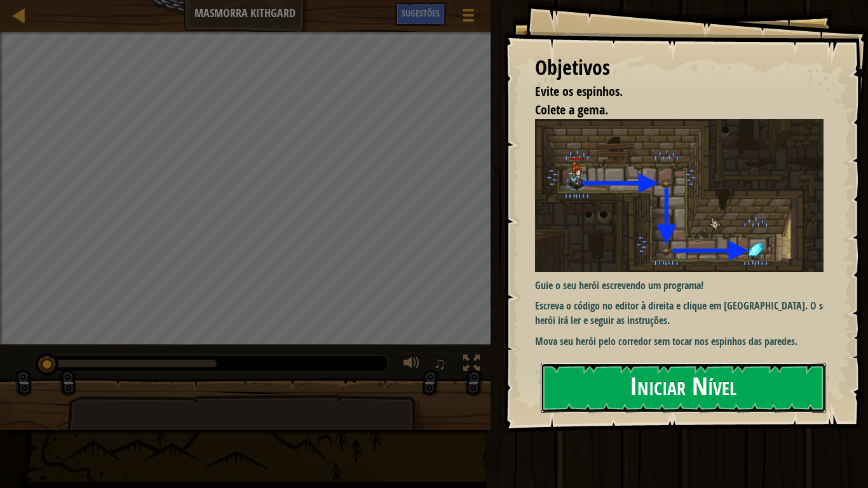  Describe the element at coordinates (684, 341) in the screenshot. I see `p: Mova seu herói pelo corredor sem tocar nos espinhos das paredes.` at that location.